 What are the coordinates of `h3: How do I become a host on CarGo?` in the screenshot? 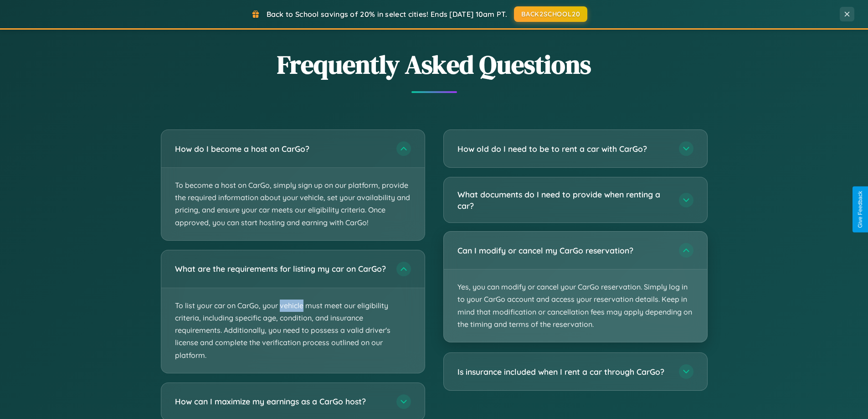 It's located at (281, 149).